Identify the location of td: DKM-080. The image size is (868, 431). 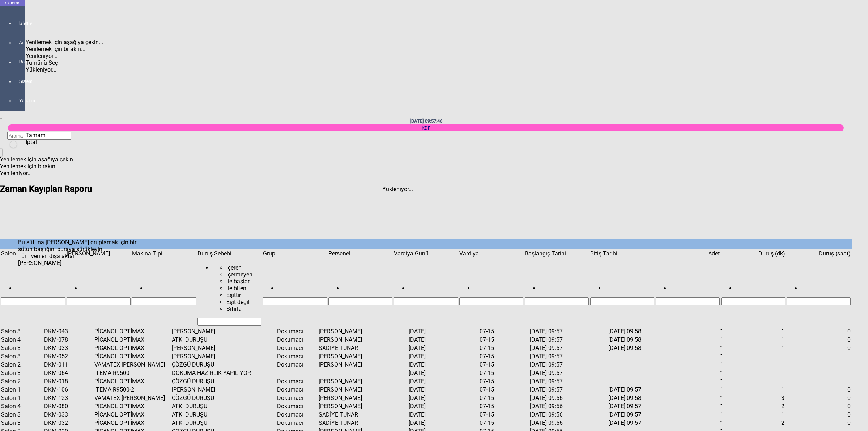
(68, 406).